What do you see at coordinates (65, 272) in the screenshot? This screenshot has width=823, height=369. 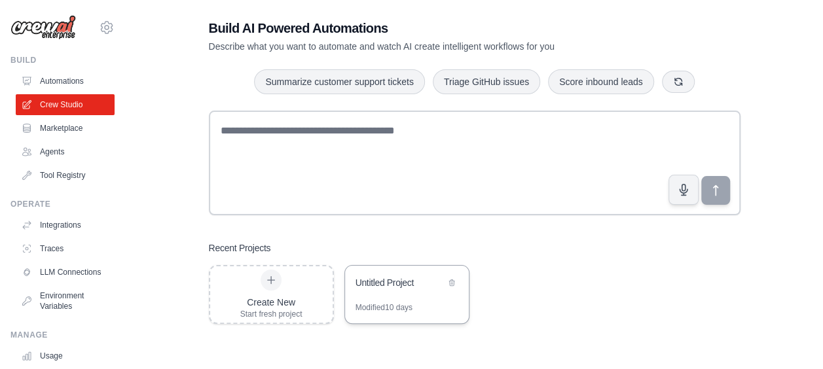 I see `a: LLM Connections` at bounding box center [65, 272].